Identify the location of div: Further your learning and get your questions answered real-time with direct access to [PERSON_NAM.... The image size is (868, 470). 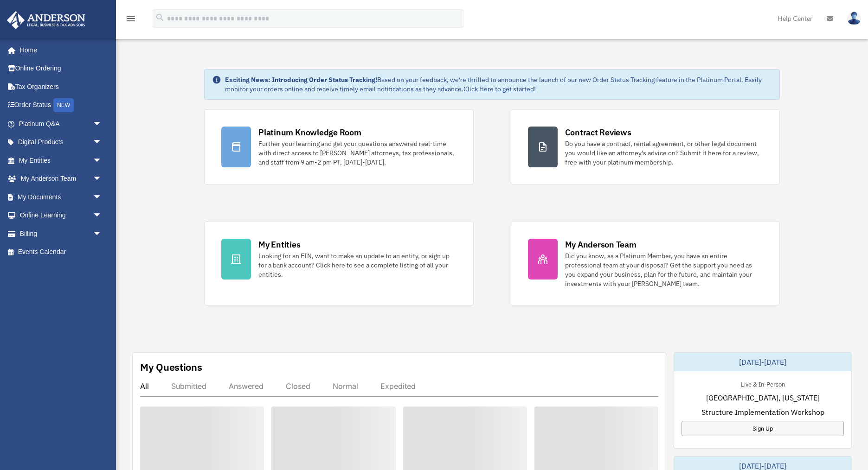
(357, 153).